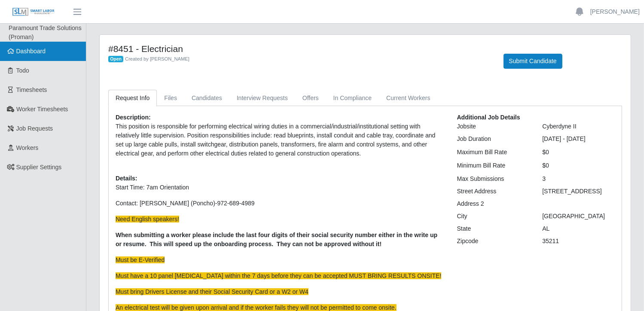  What do you see at coordinates (212, 292) in the screenshot?
I see `span: Must bring Drivers License and their Social Security Card or a W2 or W4` at bounding box center [212, 292].